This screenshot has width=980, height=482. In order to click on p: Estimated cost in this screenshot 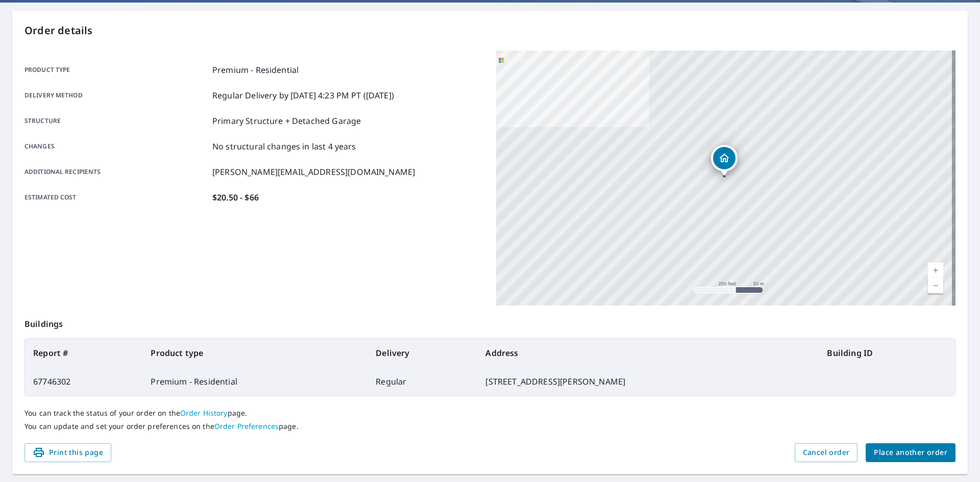, I will do `click(117, 198)`.